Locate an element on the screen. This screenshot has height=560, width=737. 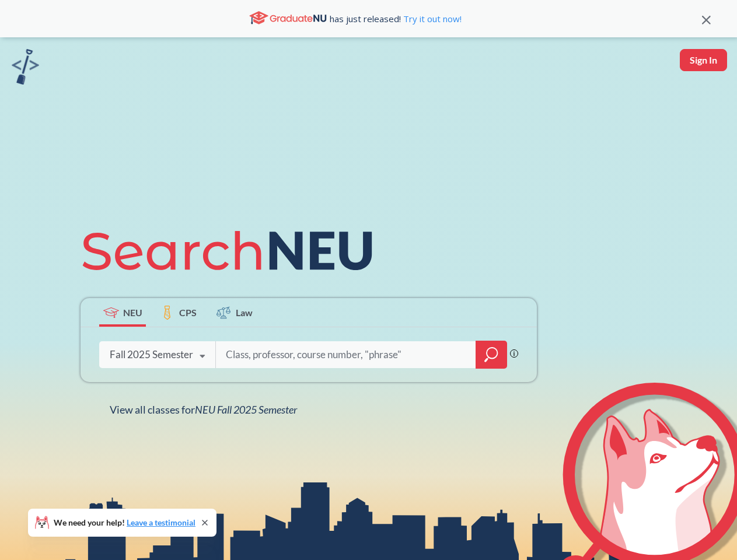
div: magnifying glass is located at coordinates (491, 355).